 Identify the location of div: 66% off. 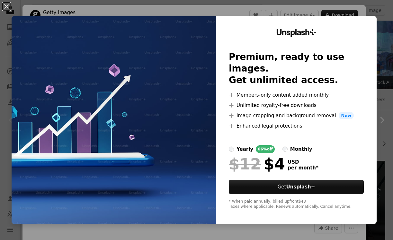
(265, 149).